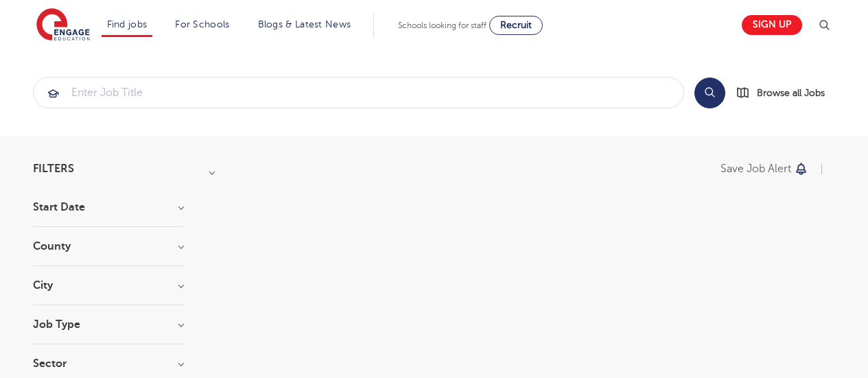 This screenshot has height=378, width=868. What do you see at coordinates (790, 93) in the screenshot?
I see `span: Browse all Jobs` at bounding box center [790, 93].